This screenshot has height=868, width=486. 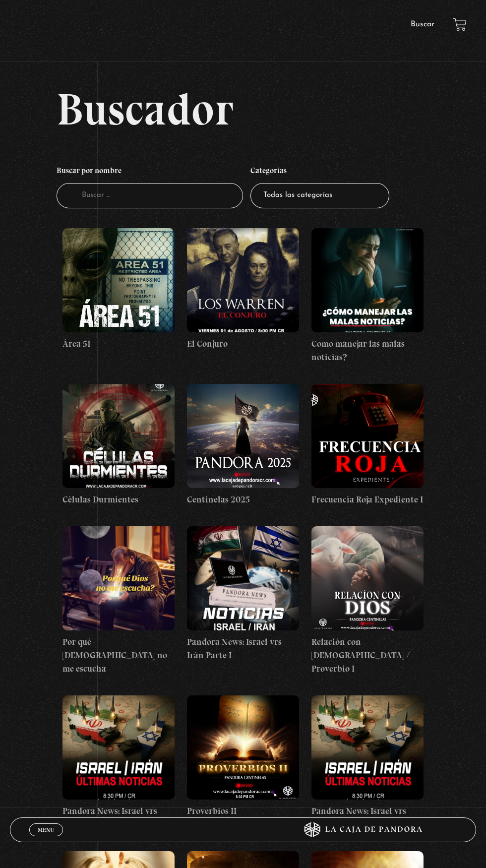 What do you see at coordinates (422, 24) in the screenshot?
I see `a: Buscar` at bounding box center [422, 24].